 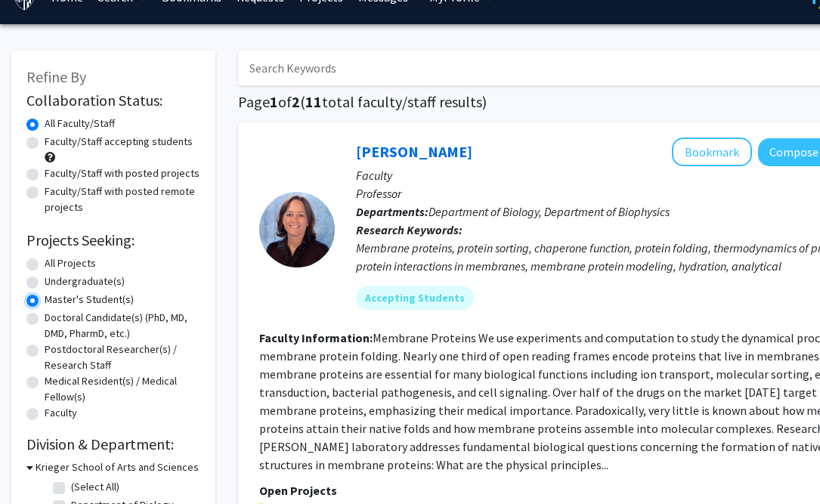 What do you see at coordinates (121, 173) in the screenshot?
I see `label: Faculty/Staff with posted projects` at bounding box center [121, 173].